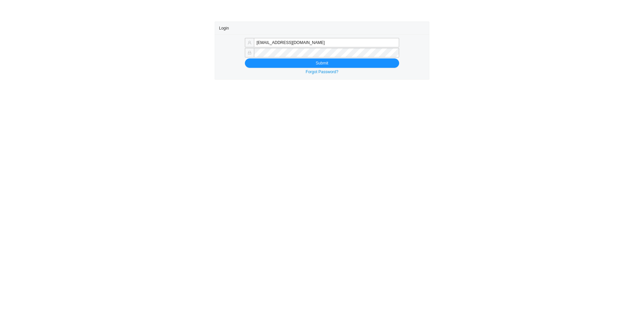 The width and height of the screenshot is (644, 325). What do you see at coordinates (322, 72) in the screenshot?
I see `a: Forgot Password?` at bounding box center [322, 72].